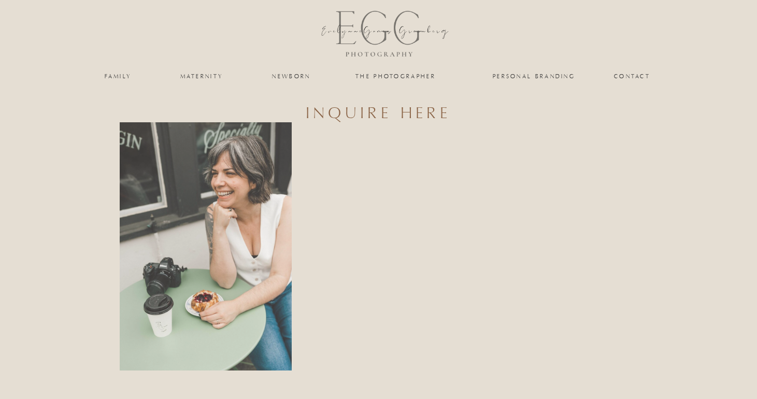 This screenshot has width=757, height=399. What do you see at coordinates (396, 76) in the screenshot?
I see `nav: the photographer` at bounding box center [396, 76].